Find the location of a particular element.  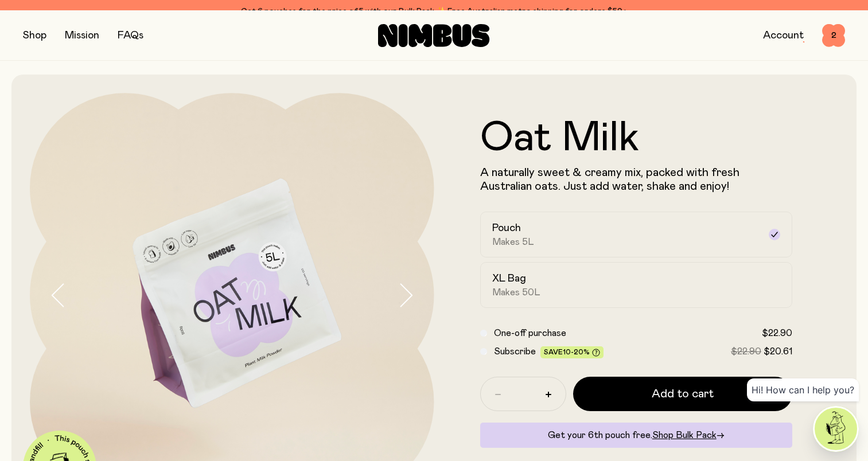

span: 10-20% is located at coordinates (576, 352).